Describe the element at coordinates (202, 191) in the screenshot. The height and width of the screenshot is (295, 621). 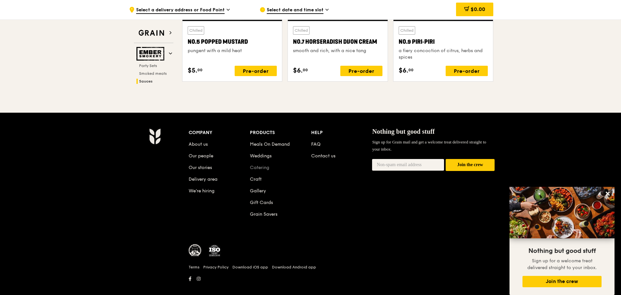
I see `a: We’re hiring` at that location.